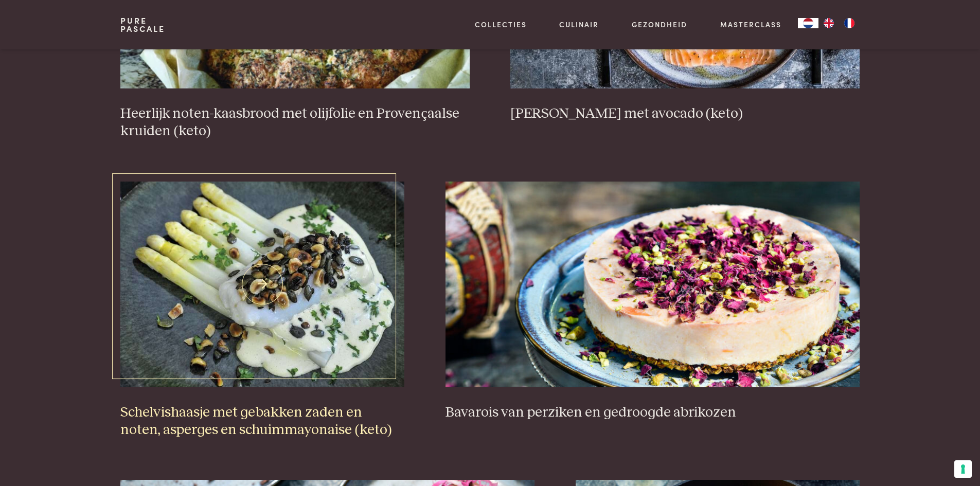 Image resolution: width=980 pixels, height=486 pixels. Describe the element at coordinates (652, 412) in the screenshot. I see `h3: Bavarois van perziken en gedroogde abrikozen` at that location.